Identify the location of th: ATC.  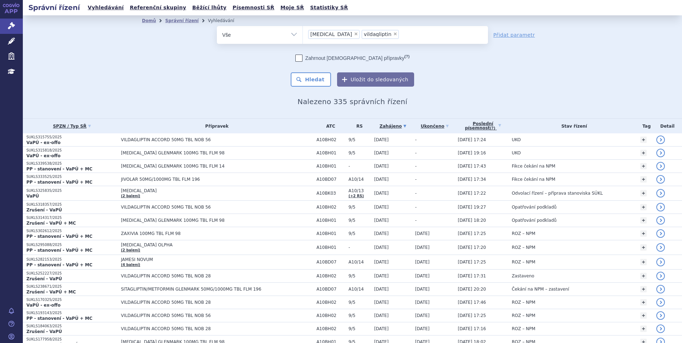
(329, 126).